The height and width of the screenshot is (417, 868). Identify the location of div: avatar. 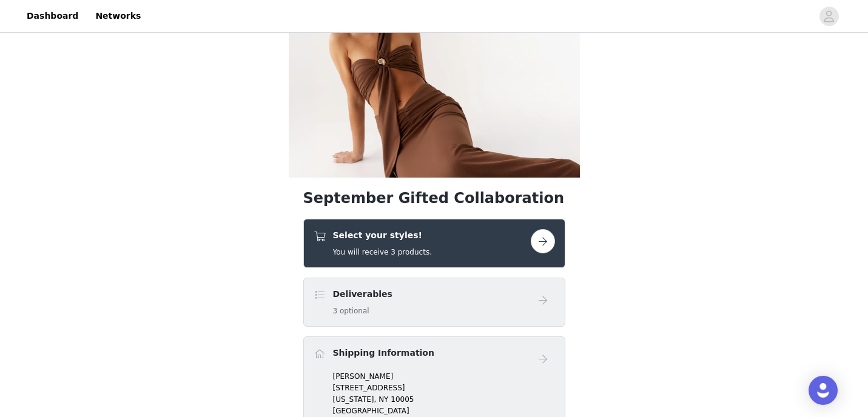
(829, 16).